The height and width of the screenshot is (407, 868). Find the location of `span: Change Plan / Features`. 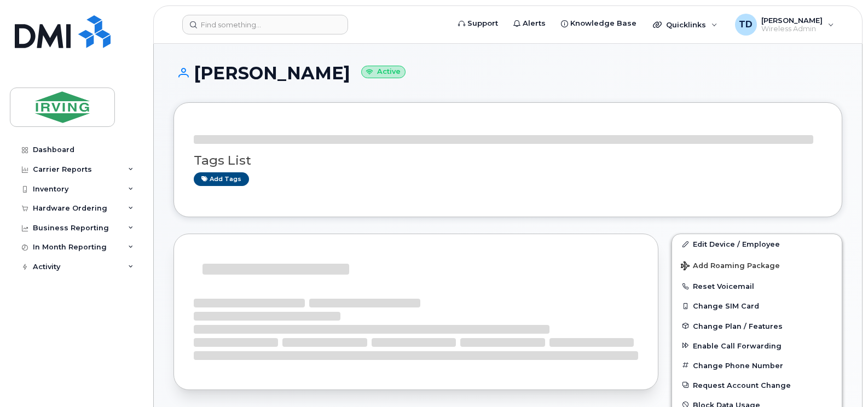

span: Change Plan / Features is located at coordinates (738, 326).